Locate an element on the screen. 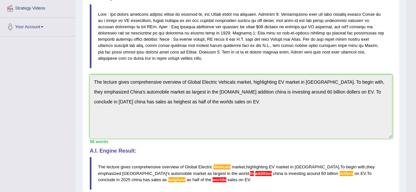  span: Add a space between sentences. (did you mean: In) is located at coordinates (252, 174).